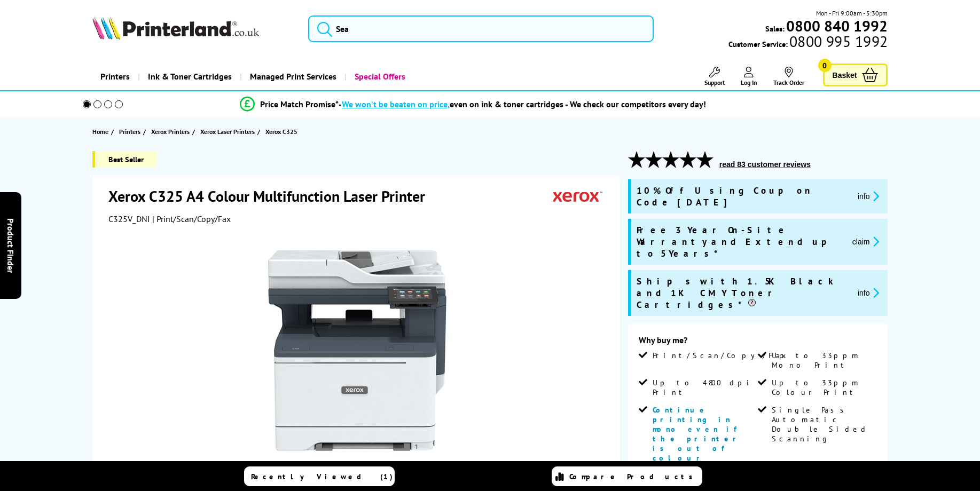  I want to click on span: Printers, so click(130, 131).